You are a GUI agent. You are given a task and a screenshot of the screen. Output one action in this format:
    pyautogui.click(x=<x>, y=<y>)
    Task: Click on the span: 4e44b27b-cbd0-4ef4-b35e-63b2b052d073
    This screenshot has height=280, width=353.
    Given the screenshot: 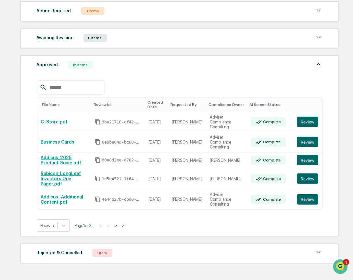 What is the action you would take?
    pyautogui.click(x=121, y=199)
    